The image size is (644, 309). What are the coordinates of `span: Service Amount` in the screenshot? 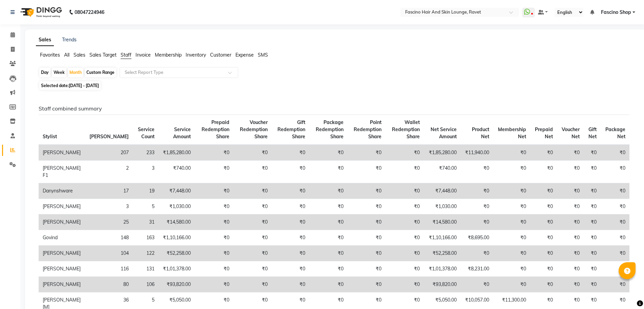 It's located at (182, 133).